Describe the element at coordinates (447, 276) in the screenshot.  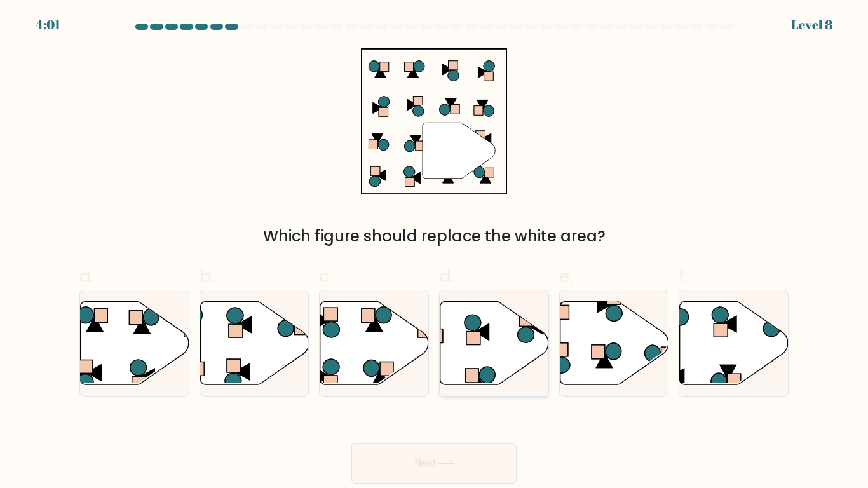
I see `span: d.` at that location.